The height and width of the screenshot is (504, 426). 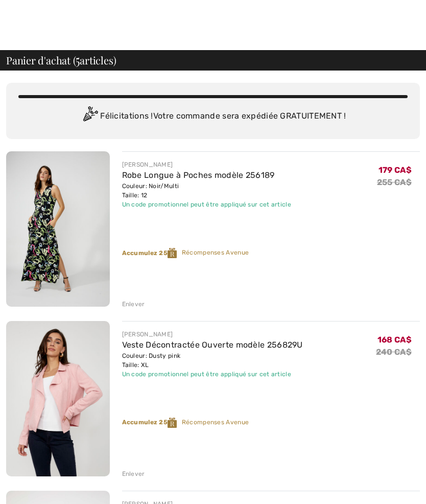 What do you see at coordinates (395, 170) in the screenshot?
I see `span: 179 CA$` at bounding box center [395, 170].